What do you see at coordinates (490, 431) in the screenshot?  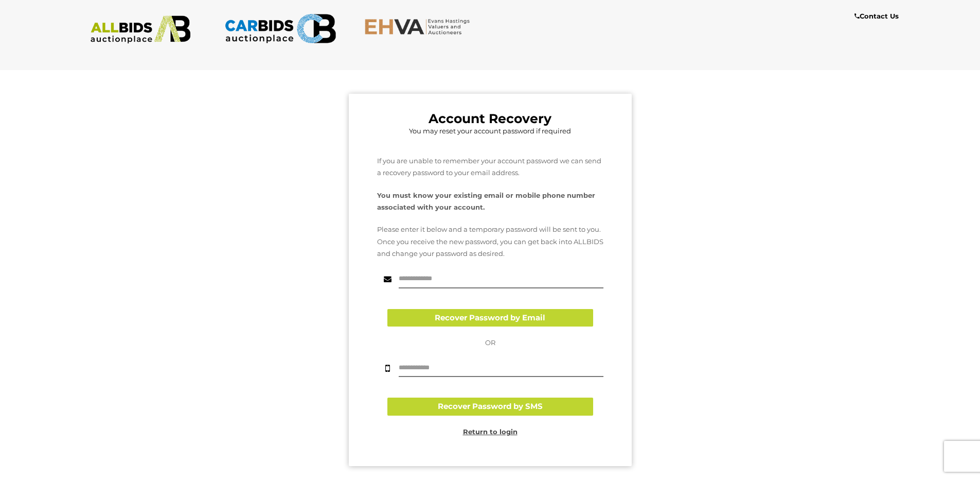 I see `u: Return to login` at bounding box center [490, 431].